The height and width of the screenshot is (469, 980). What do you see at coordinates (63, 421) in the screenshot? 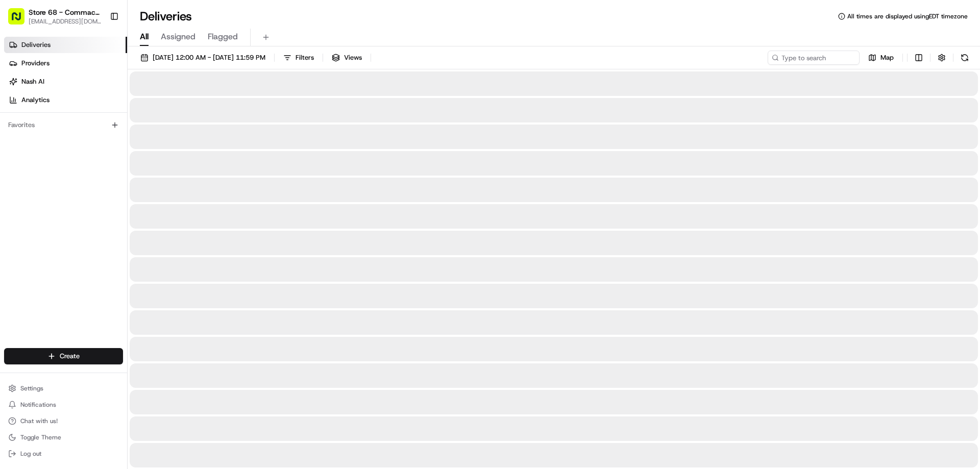
I see `button: Chat with us!` at bounding box center [63, 421].